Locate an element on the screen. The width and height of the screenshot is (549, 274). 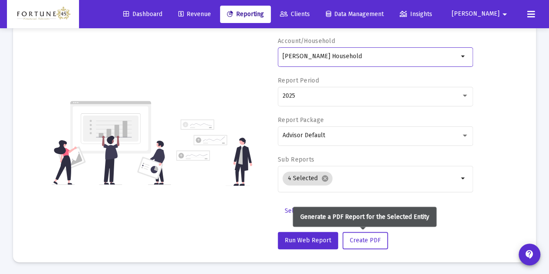
button: Run Web Report is located at coordinates (308, 241).